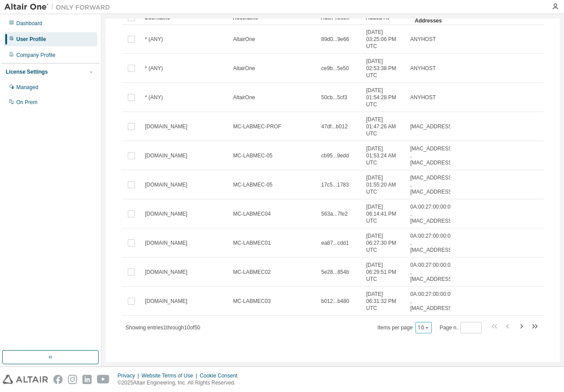 The width and height of the screenshot is (564, 392). Describe the element at coordinates (31, 39) in the screenshot. I see `div: User Profile` at that location.